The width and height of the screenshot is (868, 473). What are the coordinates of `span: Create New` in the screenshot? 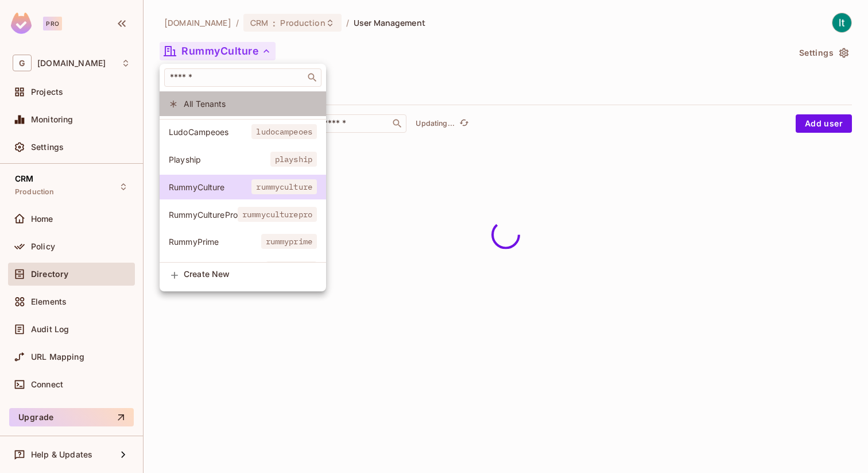 It's located at (250, 274).